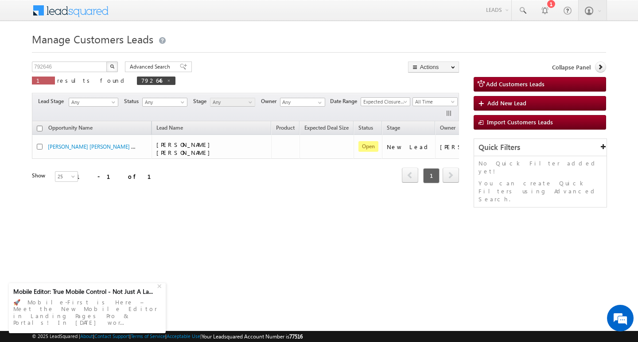  Describe the element at coordinates (506, 103) in the screenshot. I see `span: Add New Lead` at that location.